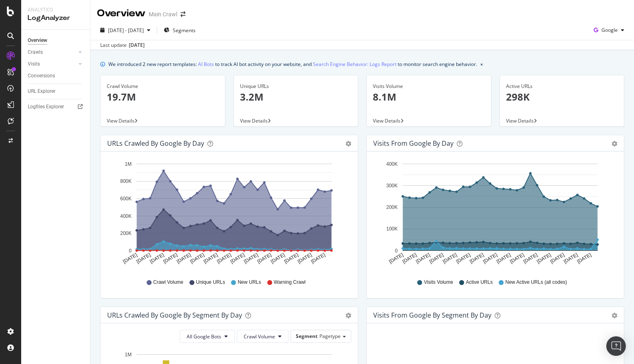  What do you see at coordinates (126, 233) in the screenshot?
I see `text: 200K` at bounding box center [126, 233].